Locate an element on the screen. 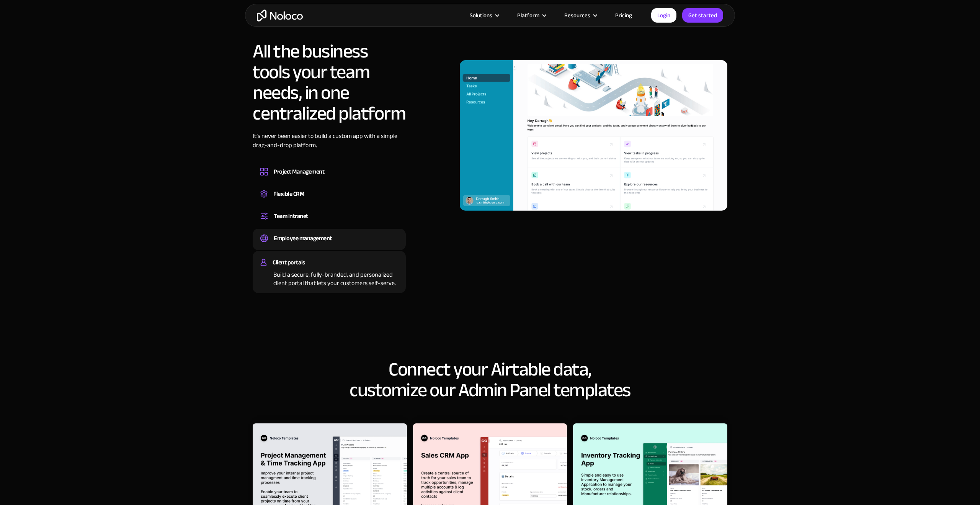 This screenshot has height=505, width=980. div: Build a secure, fully-branded, and personalized client portal that lets your customers self-serve. is located at coordinates (329, 278).